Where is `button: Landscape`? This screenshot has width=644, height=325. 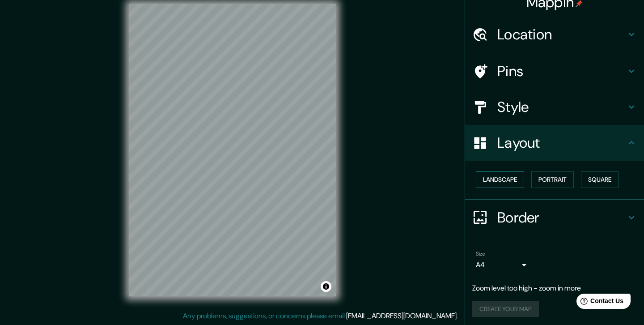
button: Landscape is located at coordinates (500, 180).